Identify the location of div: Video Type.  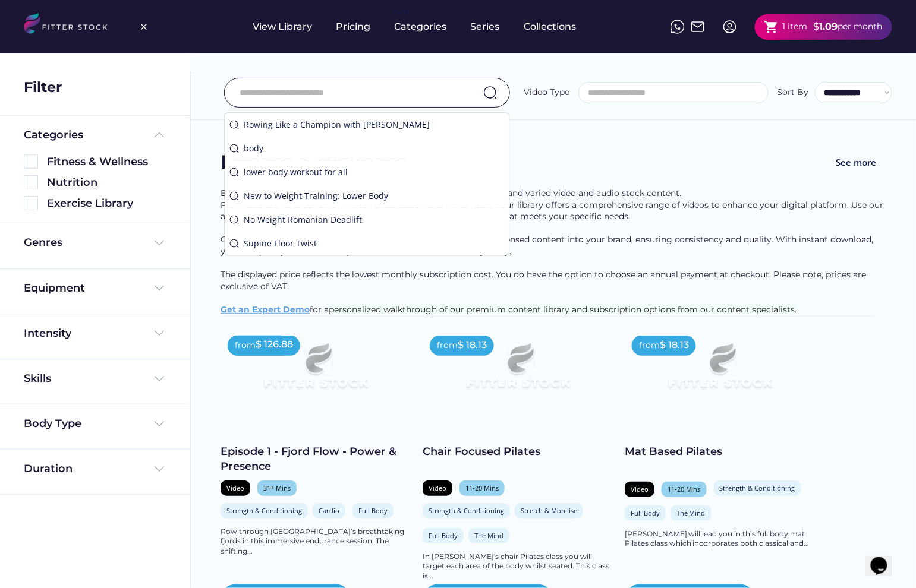
(546, 93).